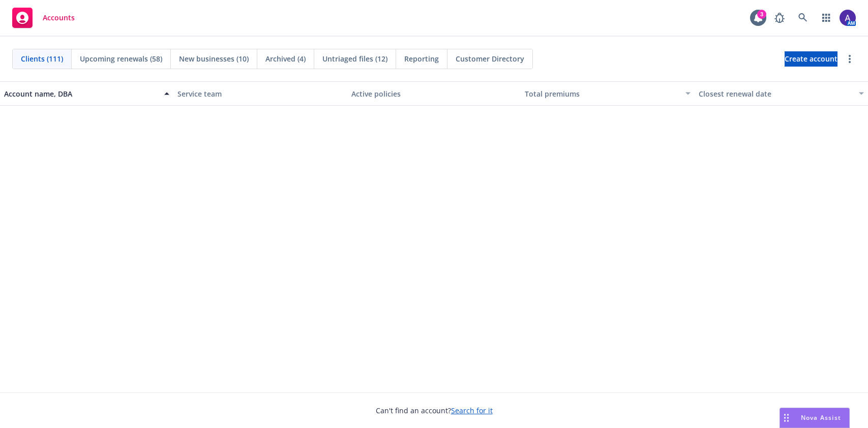  I want to click on span: Untriaged files (12), so click(355, 59).